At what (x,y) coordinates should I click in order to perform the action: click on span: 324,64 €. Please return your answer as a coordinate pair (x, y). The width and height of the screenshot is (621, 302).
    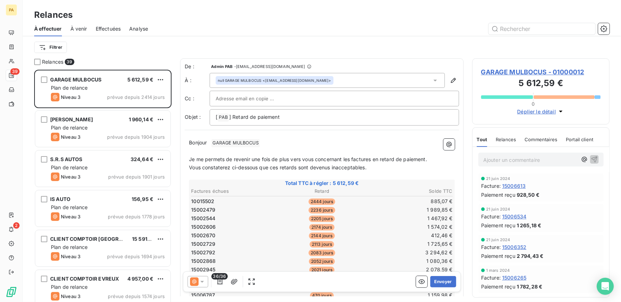
    Looking at the image, I should click on (142, 159).